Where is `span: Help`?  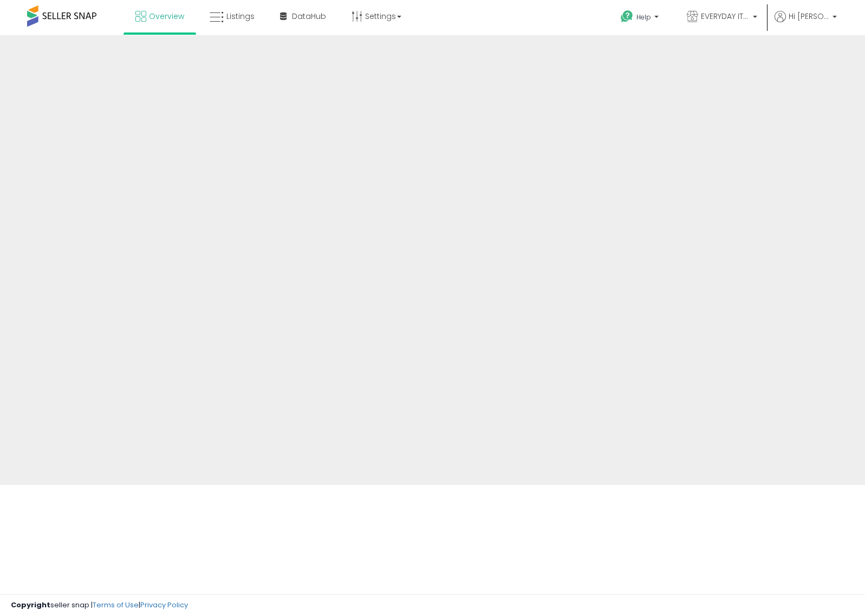
span: Help is located at coordinates (643, 17).